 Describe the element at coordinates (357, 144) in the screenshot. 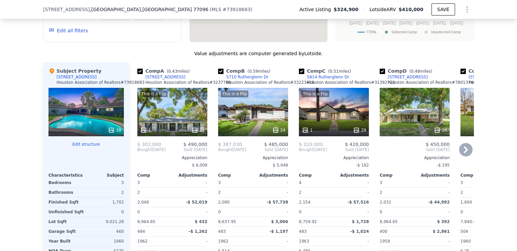

I see `span: $ 420,000` at that location.